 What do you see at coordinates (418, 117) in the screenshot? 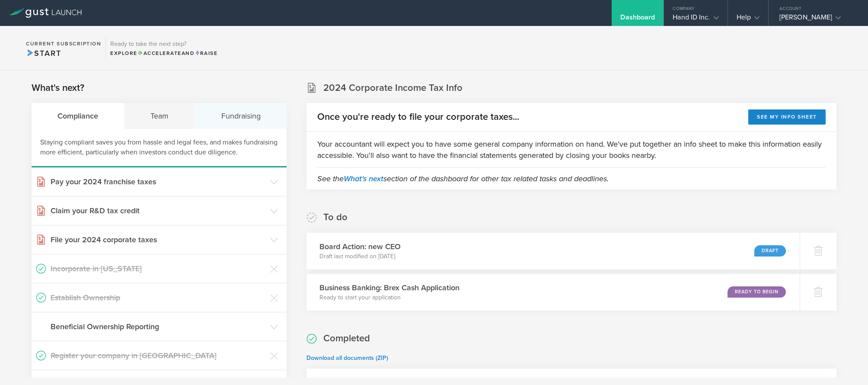
I see `h2: Once you're ready to file your corporate taxes...` at bounding box center [418, 117].